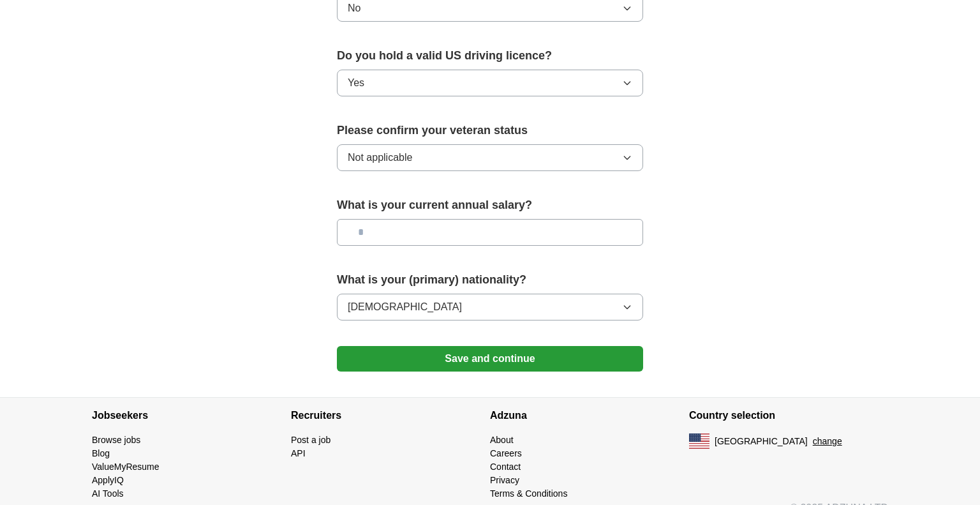 This screenshot has height=505, width=980. What do you see at coordinates (490, 280) in the screenshot?
I see `label: What is your (primary) nationality?` at bounding box center [490, 280].